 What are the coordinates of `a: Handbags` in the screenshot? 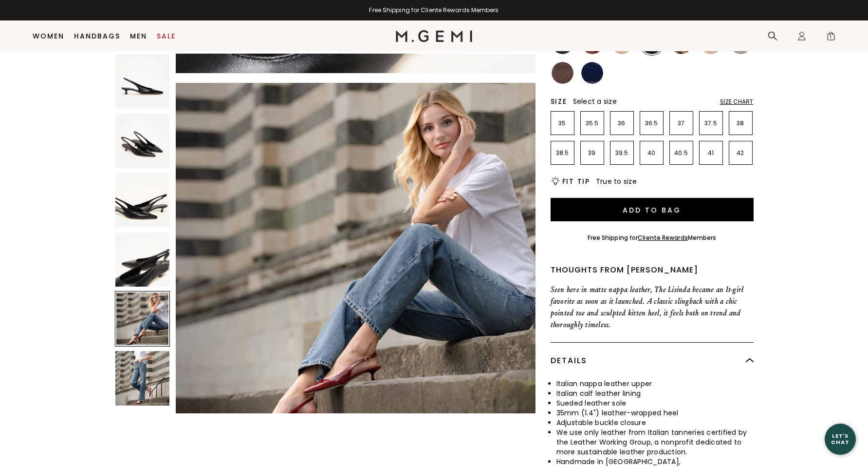 It's located at (97, 36).